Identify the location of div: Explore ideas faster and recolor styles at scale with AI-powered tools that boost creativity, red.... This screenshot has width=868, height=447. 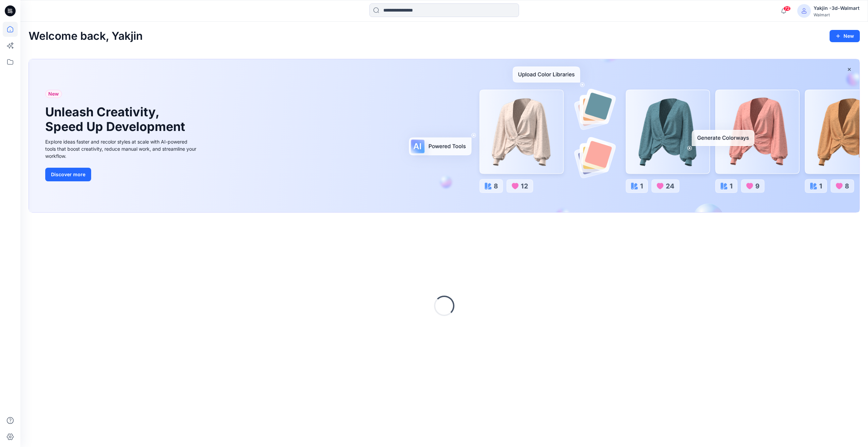
(122, 149).